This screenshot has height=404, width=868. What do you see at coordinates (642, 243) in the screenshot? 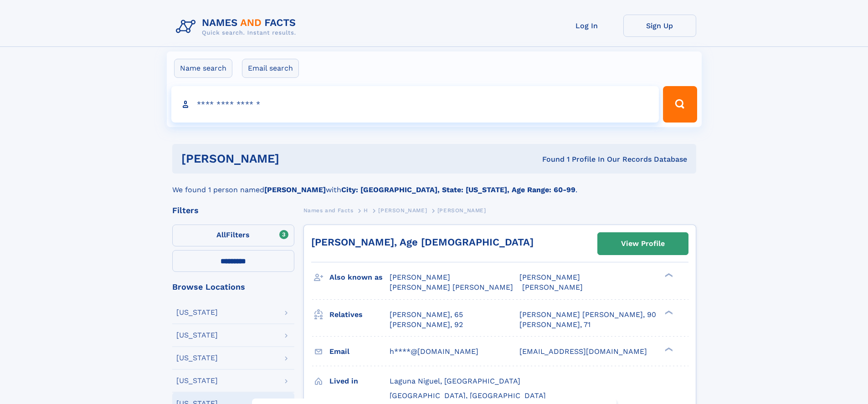
I see `a: View Profile` at bounding box center [642, 243].